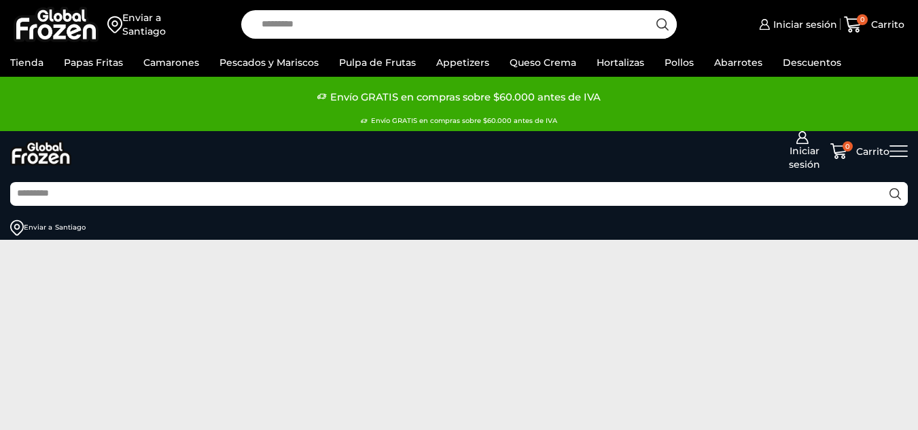  Describe the element at coordinates (171, 63) in the screenshot. I see `a: Camarones` at that location.